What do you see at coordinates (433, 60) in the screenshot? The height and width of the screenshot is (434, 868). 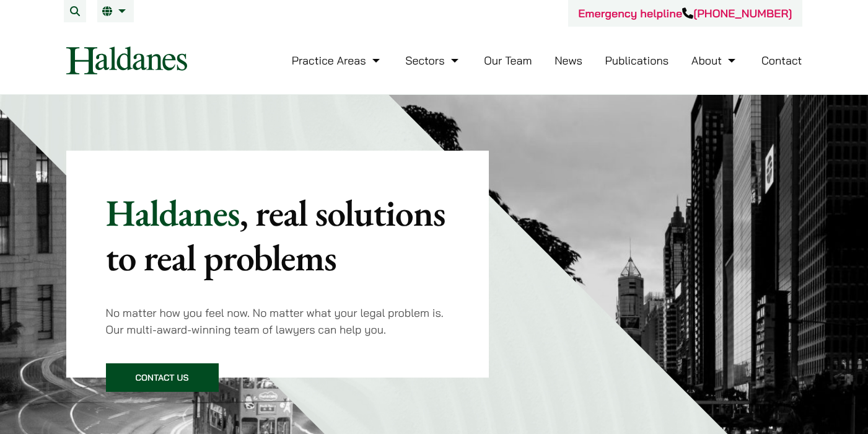 I see `a: Sectors` at bounding box center [433, 60].